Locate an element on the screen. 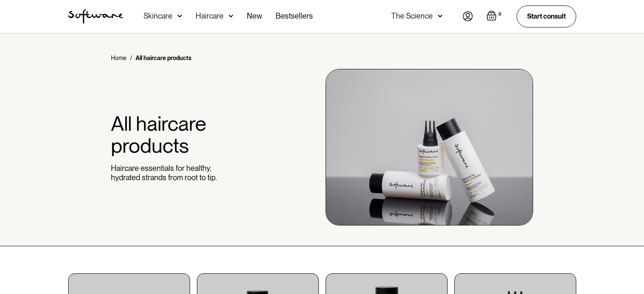 Image resolution: width=644 pixels, height=294 pixels. div: Skincare is located at coordinates (158, 16).